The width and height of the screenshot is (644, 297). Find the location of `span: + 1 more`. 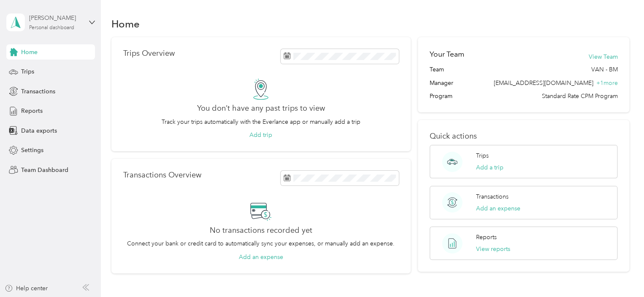

span: + 1 more is located at coordinates (607, 83).